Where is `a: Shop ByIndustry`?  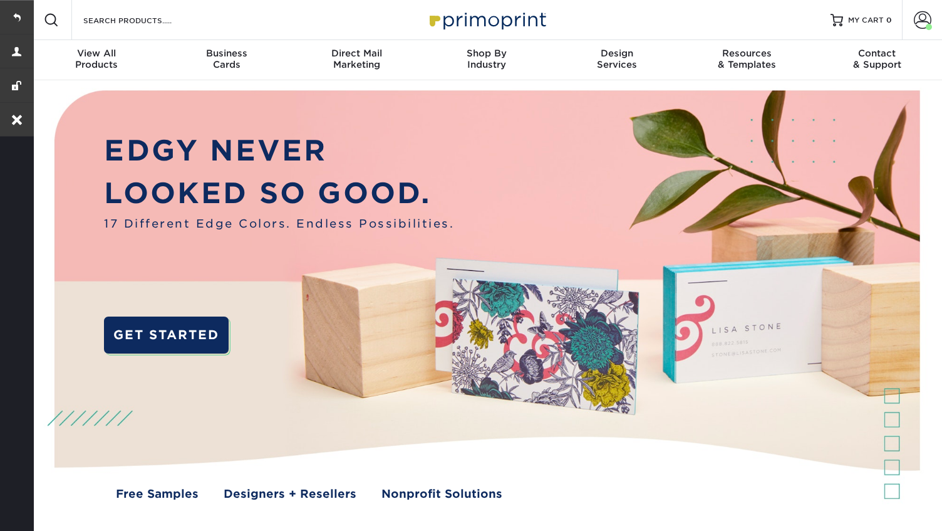
a: Shop ByIndustry is located at coordinates (487, 60).